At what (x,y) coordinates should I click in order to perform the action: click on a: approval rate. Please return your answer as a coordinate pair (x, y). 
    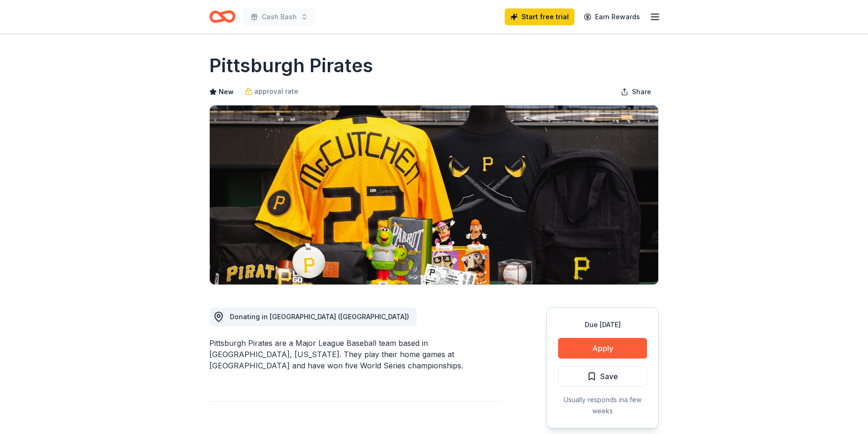
    Looking at the image, I should click on (271, 91).